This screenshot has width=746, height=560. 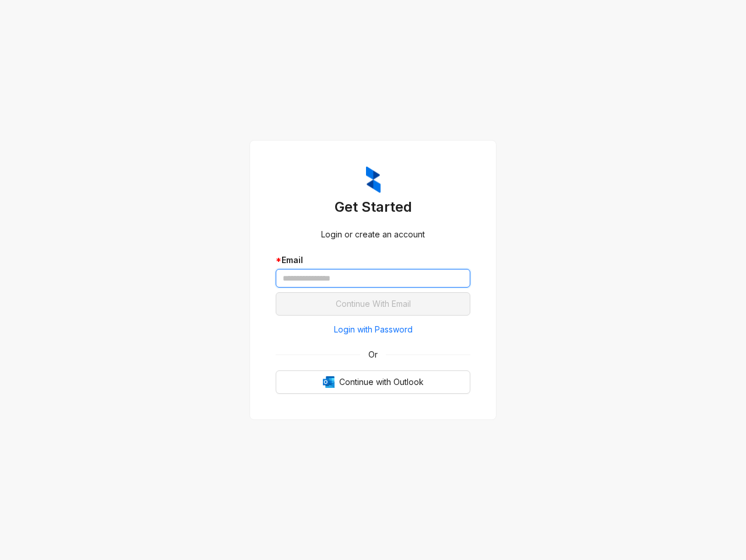 I want to click on img: Outlook, so click(x=329, y=382).